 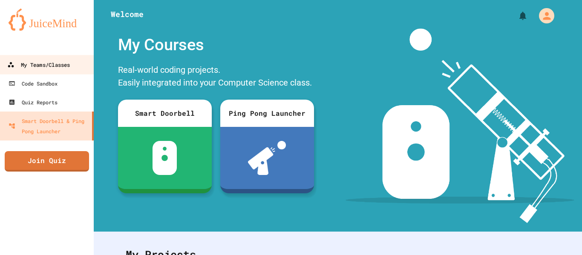 I want to click on div: Ping Pong Launcher, so click(x=267, y=113).